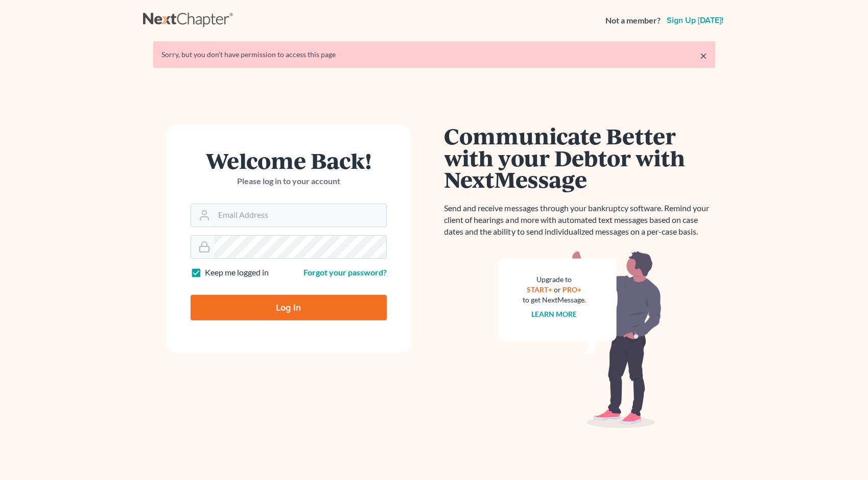 The width and height of the screenshot is (868, 480). What do you see at coordinates (434, 55) in the screenshot?
I see `div: Sorry, but you don't have permission to access this page` at bounding box center [434, 55].